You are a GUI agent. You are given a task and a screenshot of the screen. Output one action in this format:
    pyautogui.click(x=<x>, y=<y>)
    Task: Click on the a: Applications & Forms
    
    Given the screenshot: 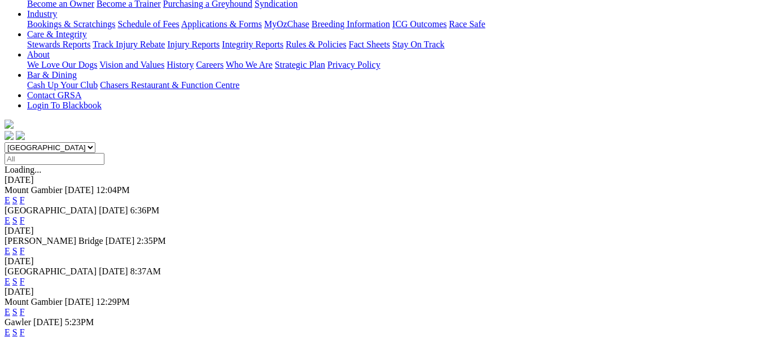 What is the action you would take?
    pyautogui.click(x=221, y=24)
    